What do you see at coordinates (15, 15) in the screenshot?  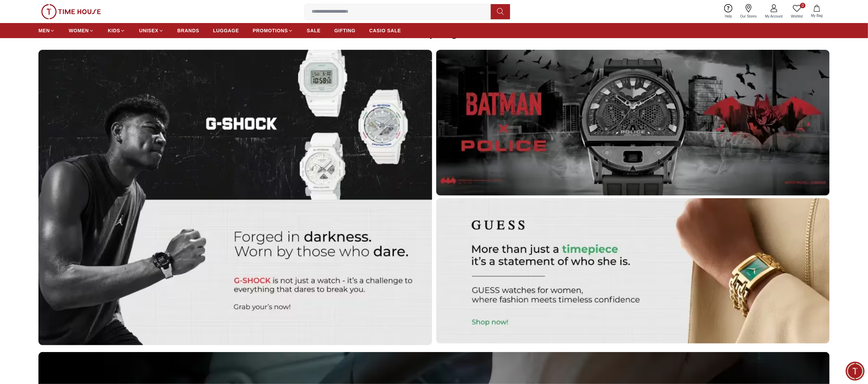 I see `img: Company logo` at bounding box center [15, 15].